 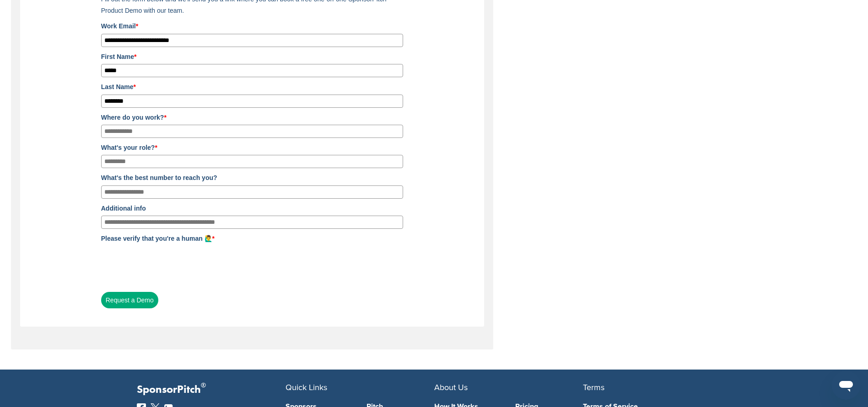 I want to click on label: Work Email, so click(x=252, y=26).